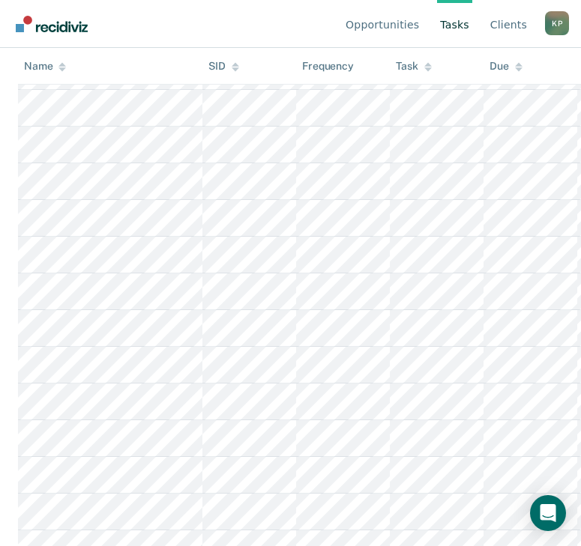 The height and width of the screenshot is (546, 581). I want to click on div: Task, so click(413, 66).